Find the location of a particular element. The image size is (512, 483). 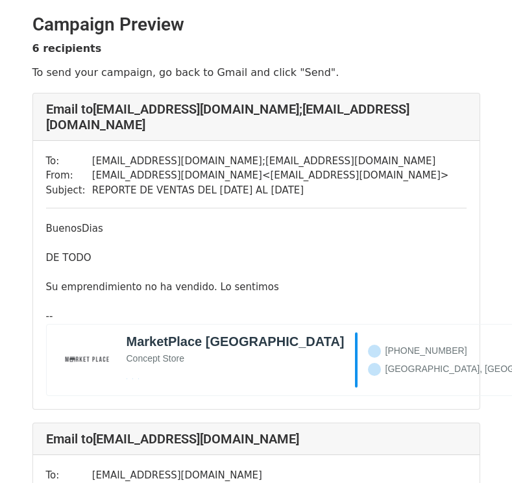

img: marketplacenicaragua is located at coordinates (86, 360).